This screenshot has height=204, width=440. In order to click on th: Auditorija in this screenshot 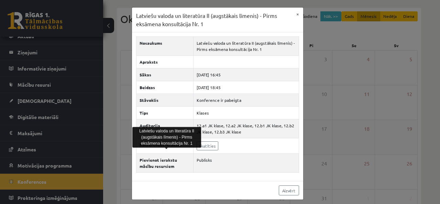, I will do `click(165, 129)`.